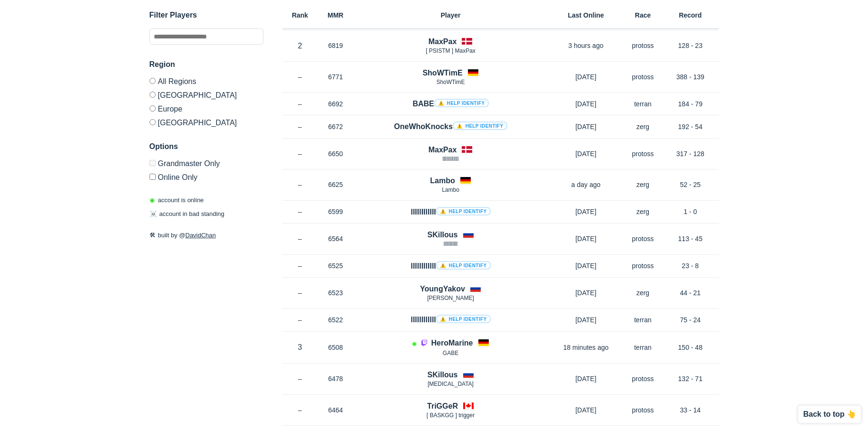 This screenshot has height=430, width=868. Describe the element at coordinates (442, 41) in the screenshot. I see `h4: MaxPax` at that location.